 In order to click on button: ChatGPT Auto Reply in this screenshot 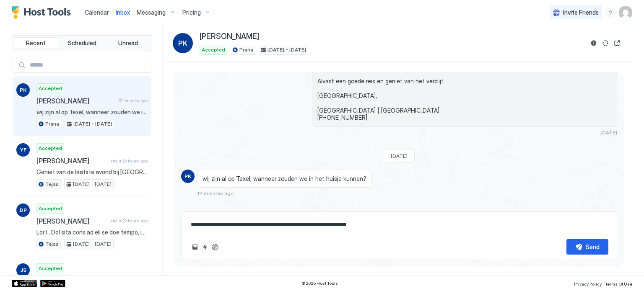, I will do `click(215, 247)`.